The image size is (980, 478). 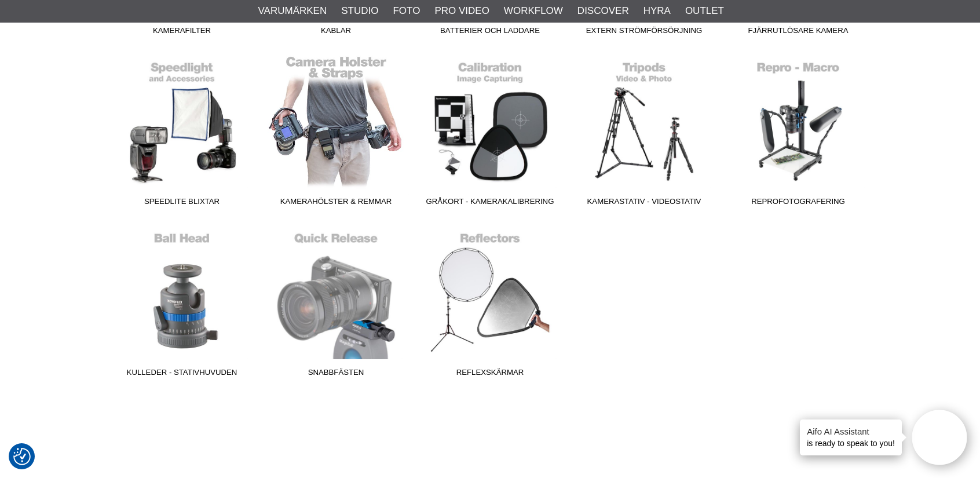 What do you see at coordinates (850, 431) in the screenshot?
I see `h4: Aifo AI Assistant` at bounding box center [850, 431].